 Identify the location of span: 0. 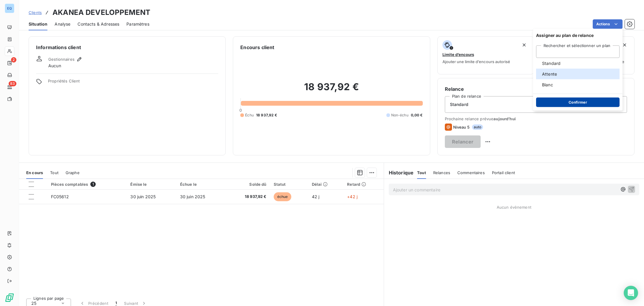
(241, 110).